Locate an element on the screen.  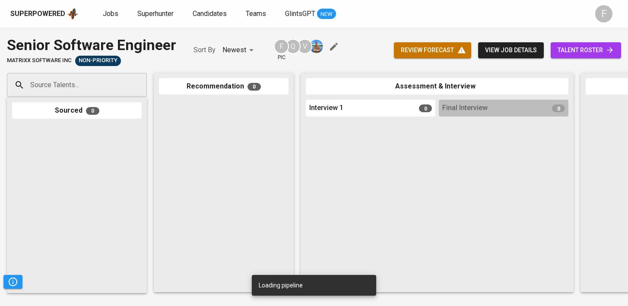
p: Newest is located at coordinates (234, 50).